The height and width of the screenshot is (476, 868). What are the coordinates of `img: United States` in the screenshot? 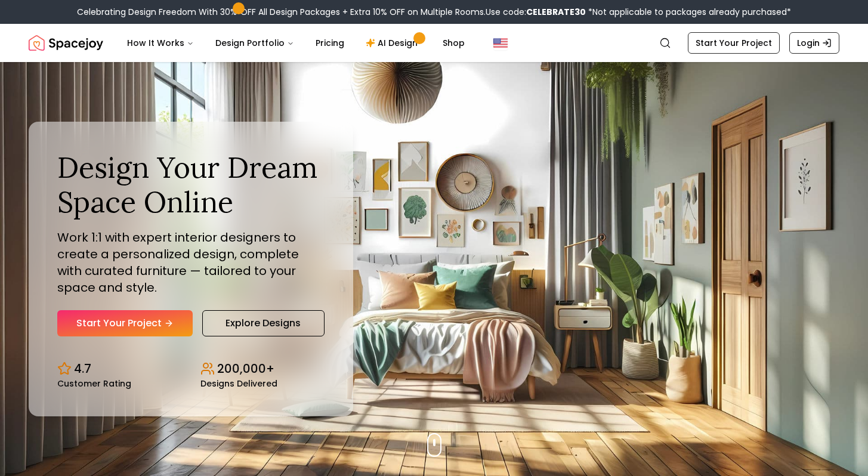 It's located at (500, 43).